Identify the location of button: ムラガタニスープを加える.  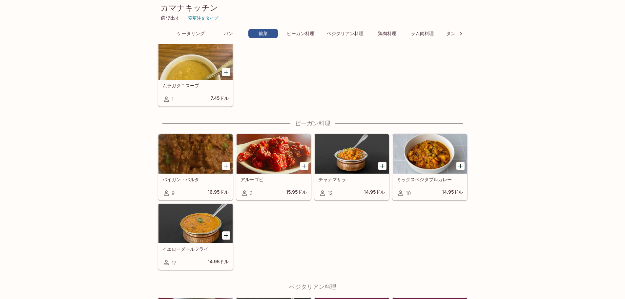
(226, 72).